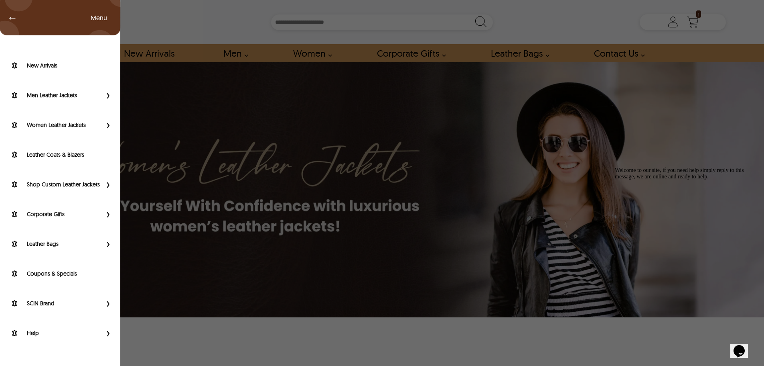 This screenshot has width=764, height=366. Describe the element at coordinates (55, 214) in the screenshot. I see `a: Shop Corporate Gifts` at that location.